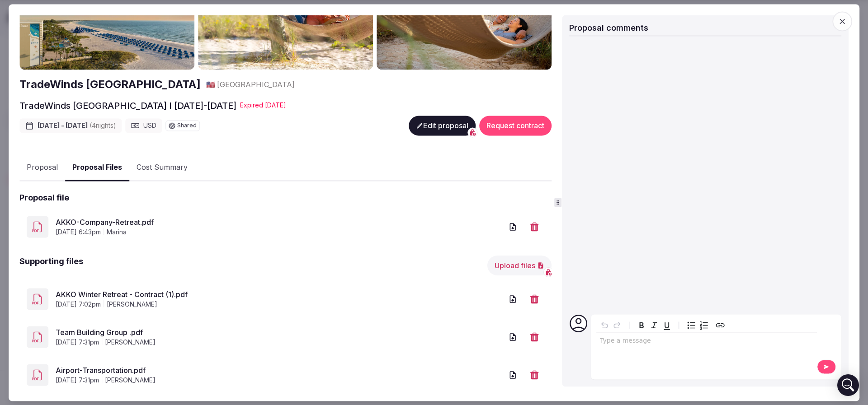  I want to click on span: Shared, so click(187, 126).